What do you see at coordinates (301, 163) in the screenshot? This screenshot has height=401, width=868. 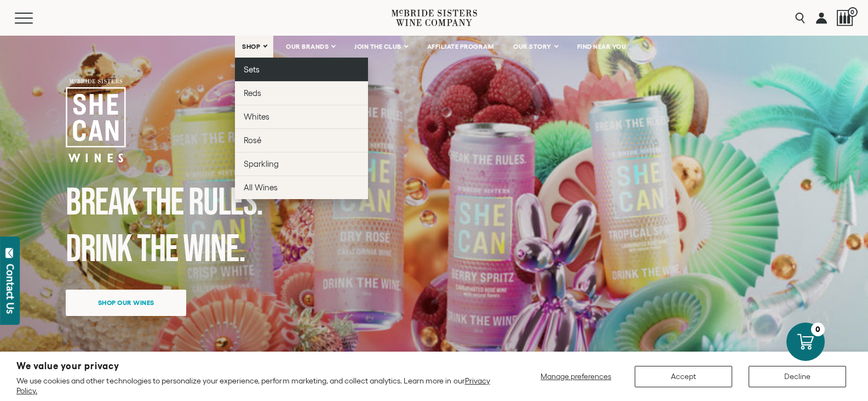 I see `a: Sparkling` at bounding box center [301, 163].